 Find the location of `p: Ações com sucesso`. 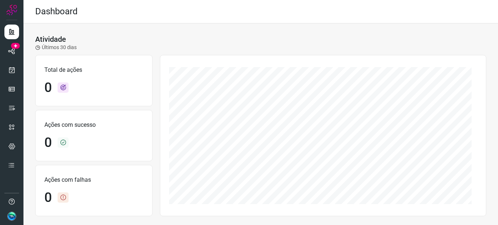

p: Ações com sucesso is located at coordinates (94, 125).